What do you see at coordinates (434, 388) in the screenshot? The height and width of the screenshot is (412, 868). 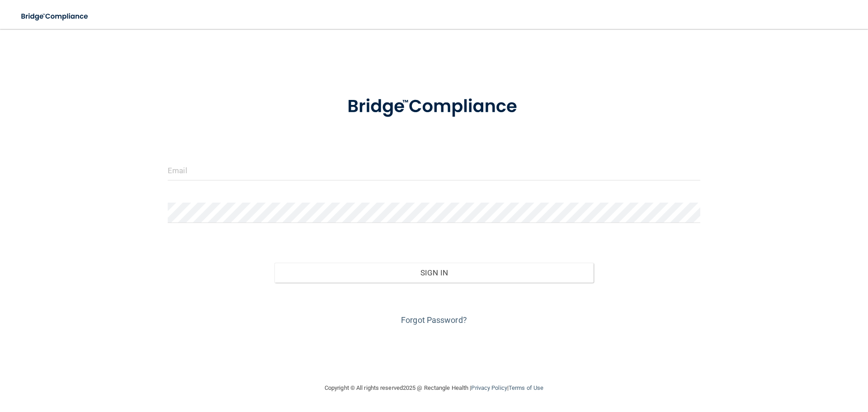 I see `div: Copyright © All rights reserved 2025 @ Rectangle Health | |` at bounding box center [434, 388].